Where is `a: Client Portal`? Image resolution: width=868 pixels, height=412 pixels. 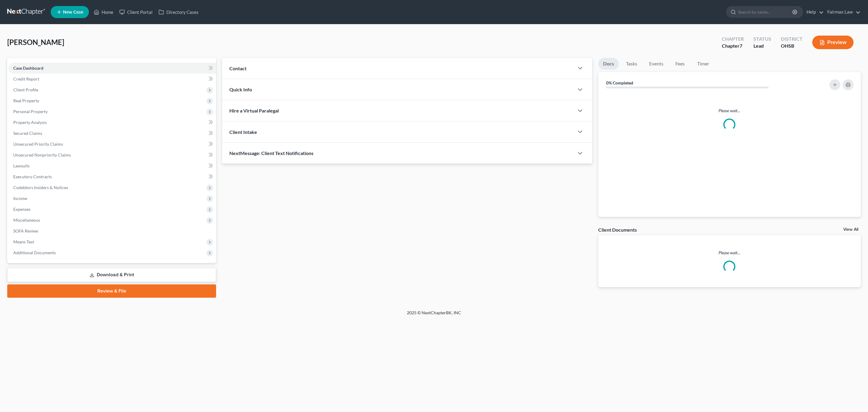 a: Client Portal is located at coordinates (136, 12).